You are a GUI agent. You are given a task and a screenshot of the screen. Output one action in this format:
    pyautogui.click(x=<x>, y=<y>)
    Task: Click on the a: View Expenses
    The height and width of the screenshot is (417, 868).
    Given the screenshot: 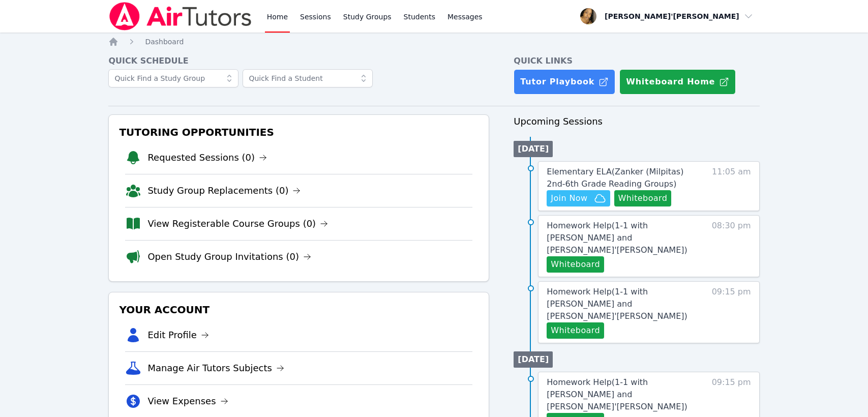 What is the action you would take?
    pyautogui.click(x=188, y=401)
    